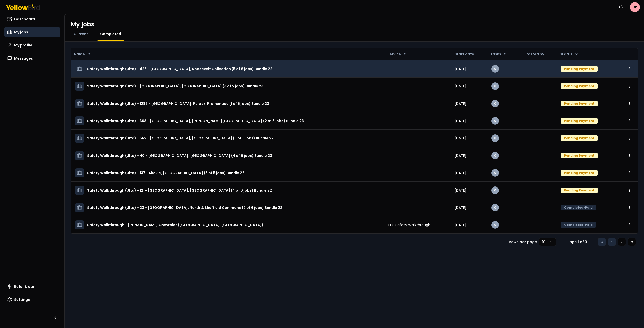 The image size is (644, 328). Describe the element at coordinates (397, 54) in the screenshot. I see `button: Service` at that location.